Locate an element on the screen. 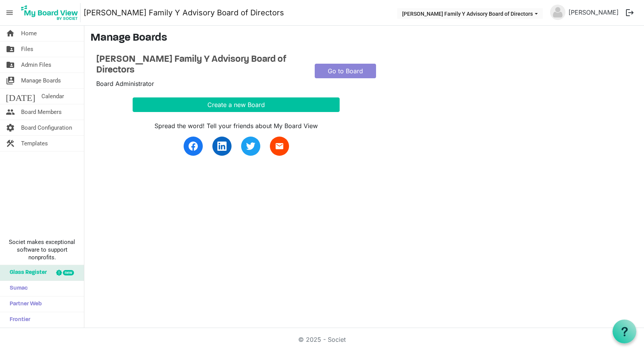  span: Glass Register is located at coordinates (26, 273).